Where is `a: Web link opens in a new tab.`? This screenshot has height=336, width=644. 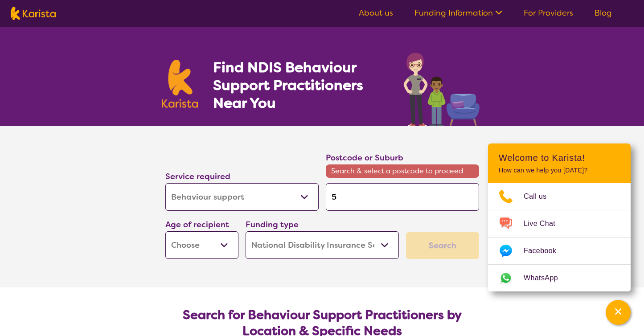 a: Web link opens in a new tab. is located at coordinates (560, 278).